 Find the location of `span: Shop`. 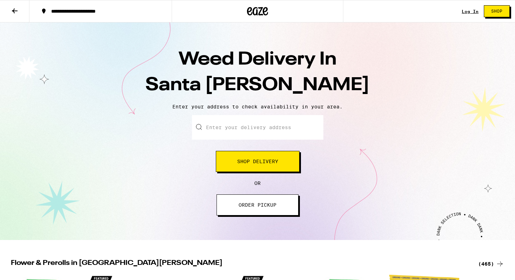

span: Shop is located at coordinates (497, 11).